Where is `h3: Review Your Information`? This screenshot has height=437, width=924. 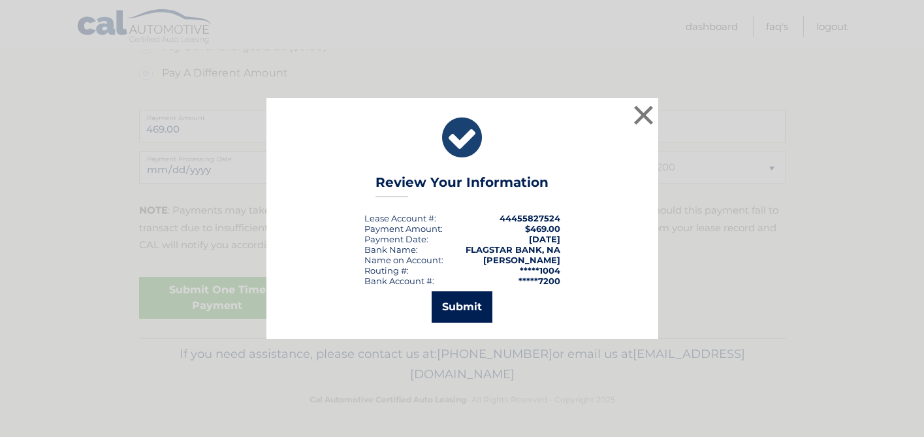 h3: Review Your Information is located at coordinates (462, 185).